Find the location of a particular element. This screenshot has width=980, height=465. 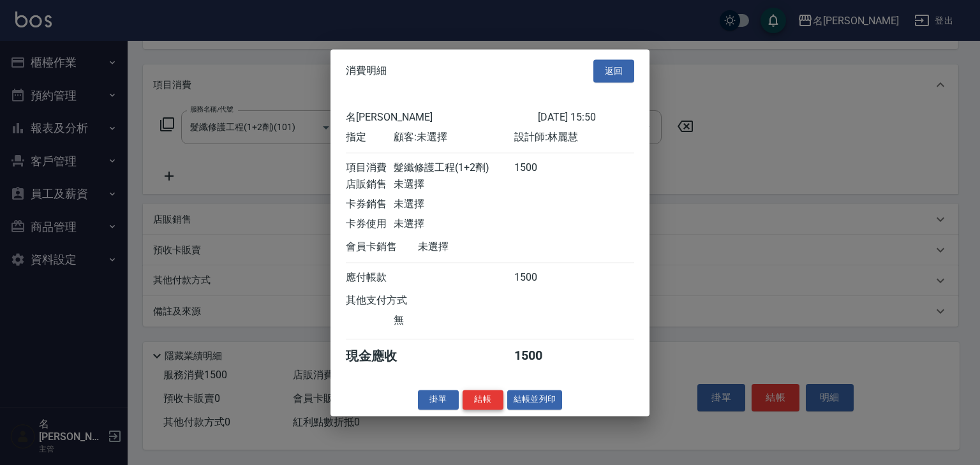

div: 項目消費 is located at coordinates (370, 168).